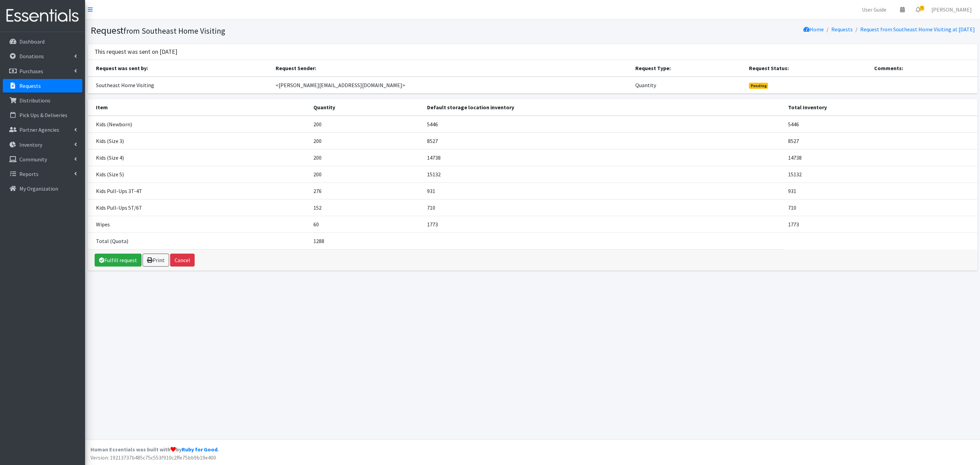 The width and height of the screenshot is (980, 465). Describe the element at coordinates (874, 9) in the screenshot. I see `a: User Guide` at that location.